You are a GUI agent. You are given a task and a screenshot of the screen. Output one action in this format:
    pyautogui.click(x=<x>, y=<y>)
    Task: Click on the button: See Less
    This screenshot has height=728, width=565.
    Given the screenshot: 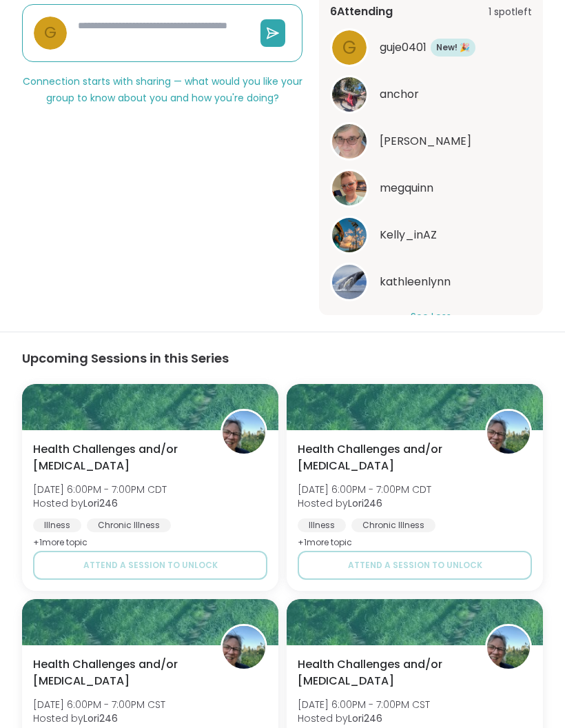 What is the action you would take?
    pyautogui.click(x=430, y=316)
    